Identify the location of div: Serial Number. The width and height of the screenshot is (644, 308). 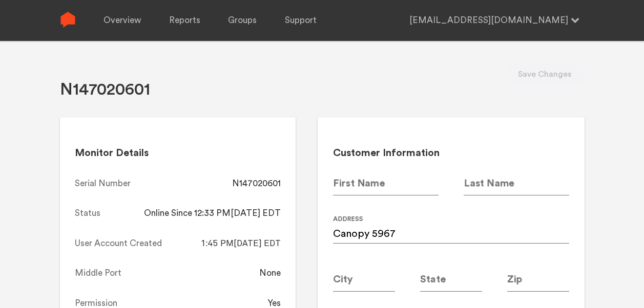
(102, 184).